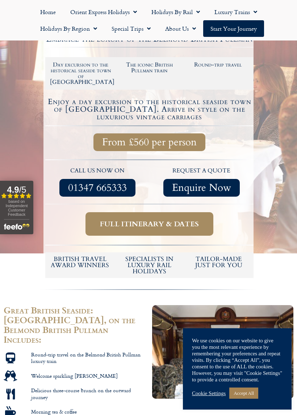 The image size is (297, 415). What do you see at coordinates (149, 265) in the screenshot?
I see `h6: Specialists in luxury rail holidays` at bounding box center [149, 265].